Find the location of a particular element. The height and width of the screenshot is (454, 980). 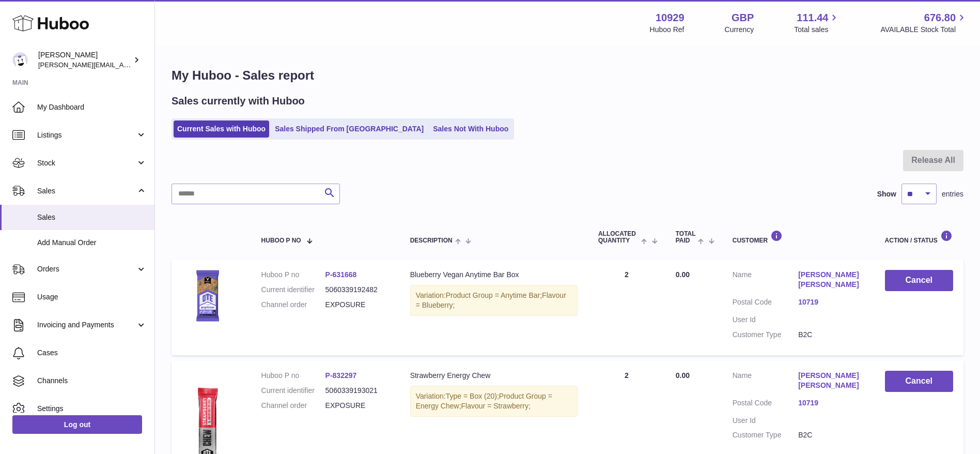

a: Sales Not With Huboo is located at coordinates (470, 128).